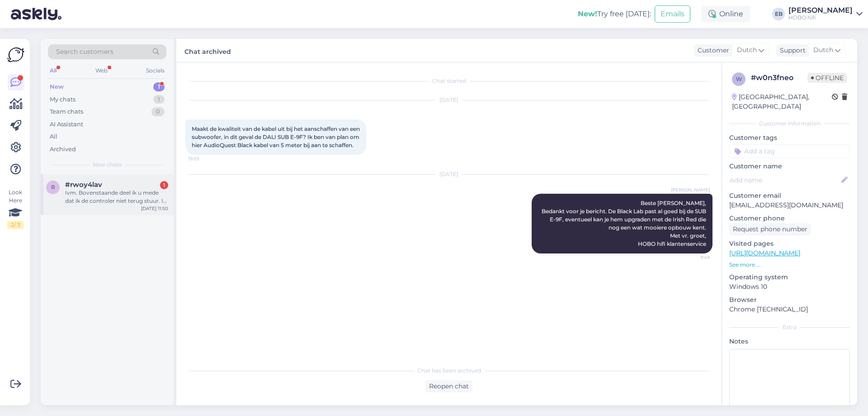 The image size is (868, 416). What do you see at coordinates (790, 286) in the screenshot?
I see `p: Windows 10` at bounding box center [790, 286].